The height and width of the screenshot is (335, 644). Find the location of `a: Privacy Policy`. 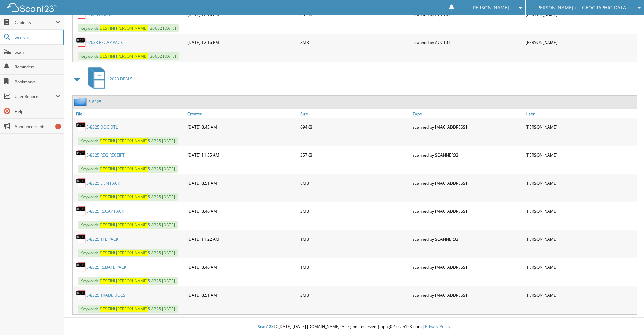

a: Privacy Policy is located at coordinates (438, 326).